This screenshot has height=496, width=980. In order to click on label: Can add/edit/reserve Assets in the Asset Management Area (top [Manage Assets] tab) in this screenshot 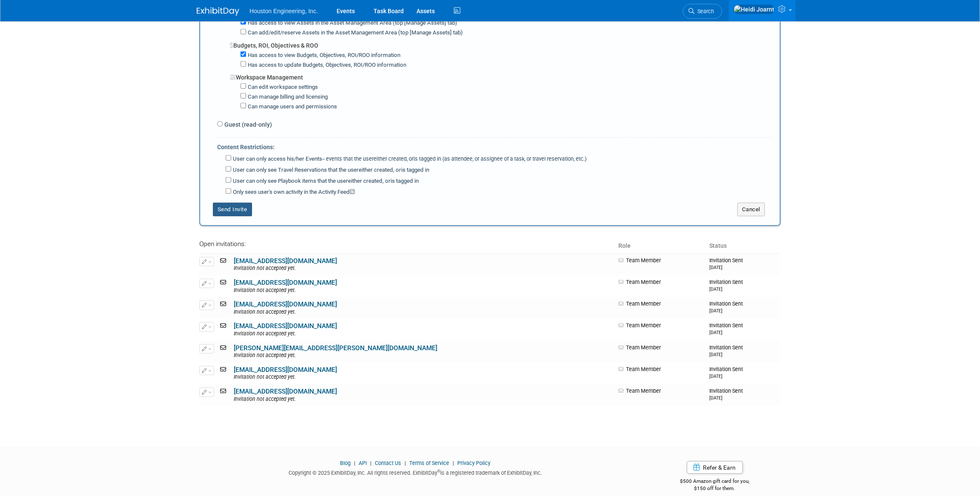, I will do `click(355, 32)`.